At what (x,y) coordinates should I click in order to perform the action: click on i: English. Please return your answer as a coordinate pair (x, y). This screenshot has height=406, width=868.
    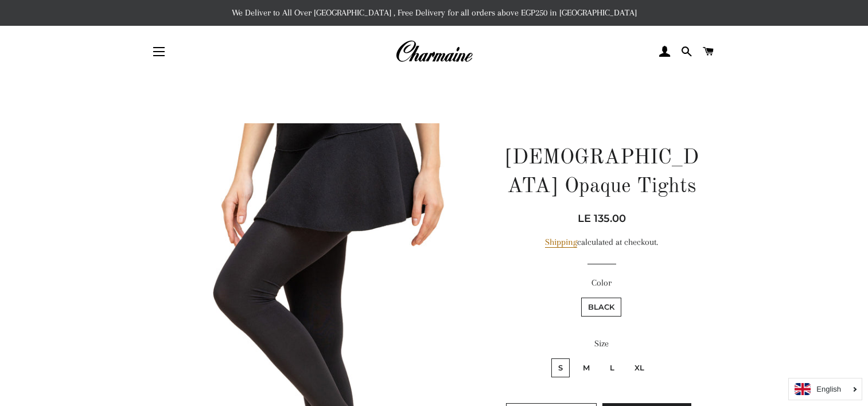
    Looking at the image, I should click on (828, 389).